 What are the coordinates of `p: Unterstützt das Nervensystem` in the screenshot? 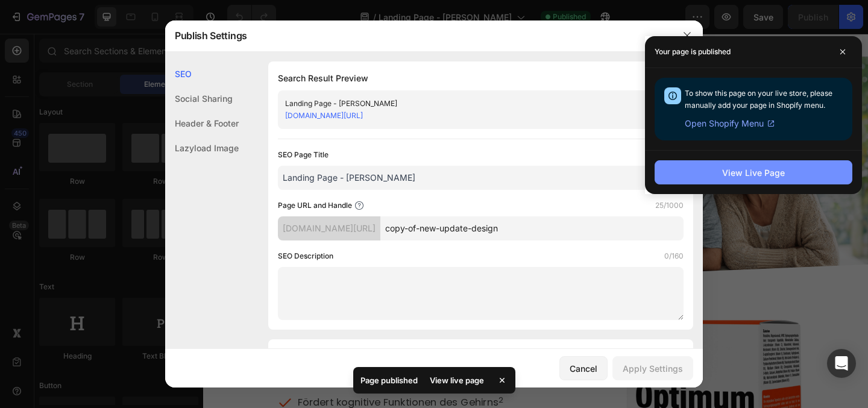 It's located at (214, 372).